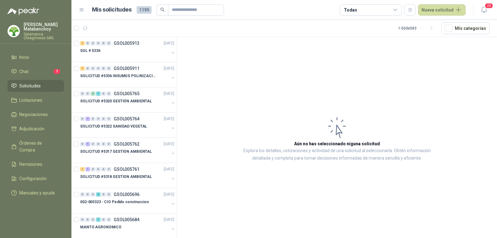 Image resolution: width=497 pixels, height=238 pixels. What do you see at coordinates (36, 86) in the screenshot?
I see `a: Solicitudes` at bounding box center [36, 86].